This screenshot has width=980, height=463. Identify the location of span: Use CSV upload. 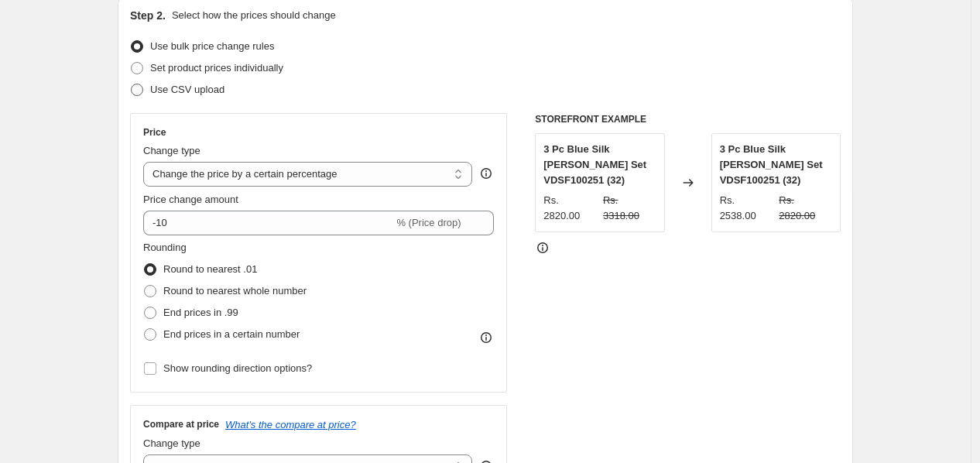
(187, 89).